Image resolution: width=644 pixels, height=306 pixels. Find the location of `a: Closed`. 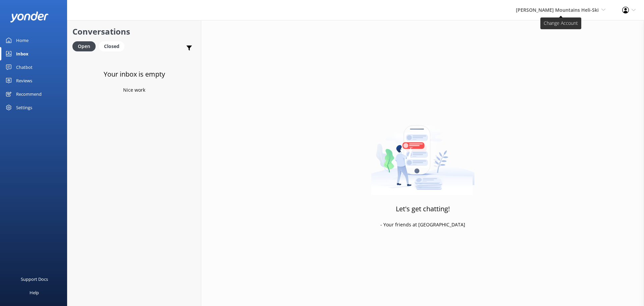

a: Closed is located at coordinates (113, 46).